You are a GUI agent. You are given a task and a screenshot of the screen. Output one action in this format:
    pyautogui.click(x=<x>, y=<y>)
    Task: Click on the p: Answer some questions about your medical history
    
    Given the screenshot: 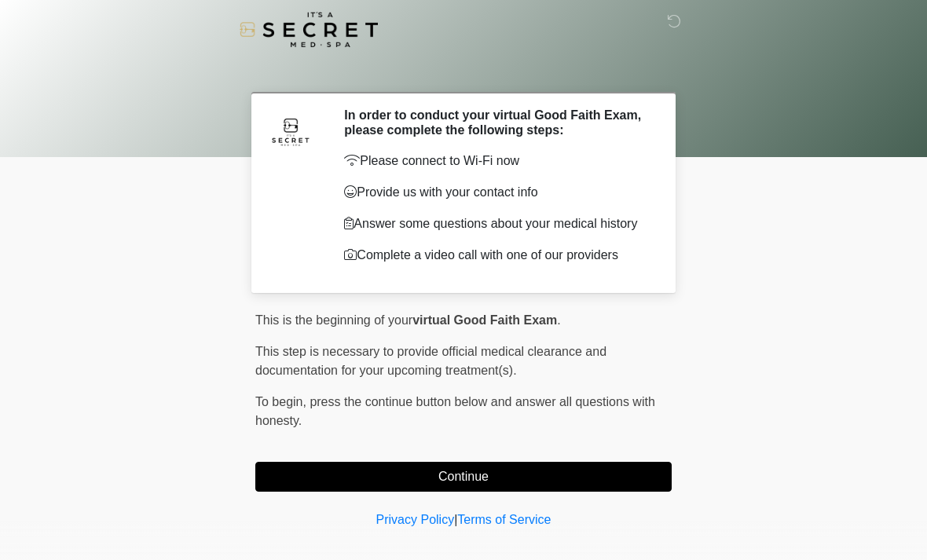 What is the action you would take?
    pyautogui.click(x=496, y=224)
    